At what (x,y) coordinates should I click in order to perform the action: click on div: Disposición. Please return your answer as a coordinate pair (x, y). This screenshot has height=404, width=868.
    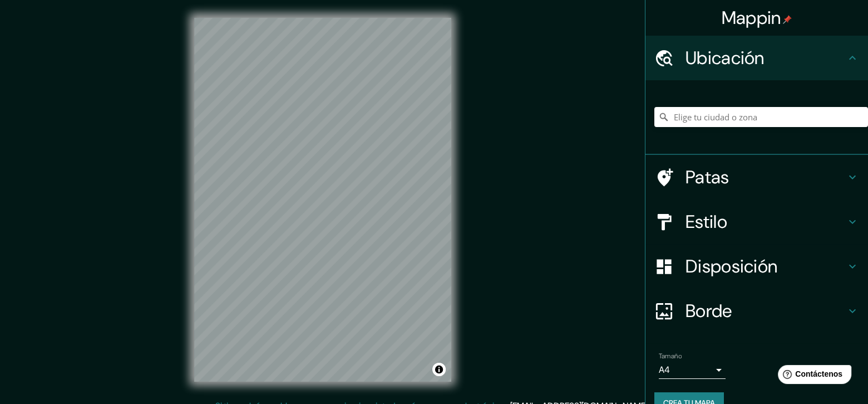
    Looking at the image, I should click on (757, 266).